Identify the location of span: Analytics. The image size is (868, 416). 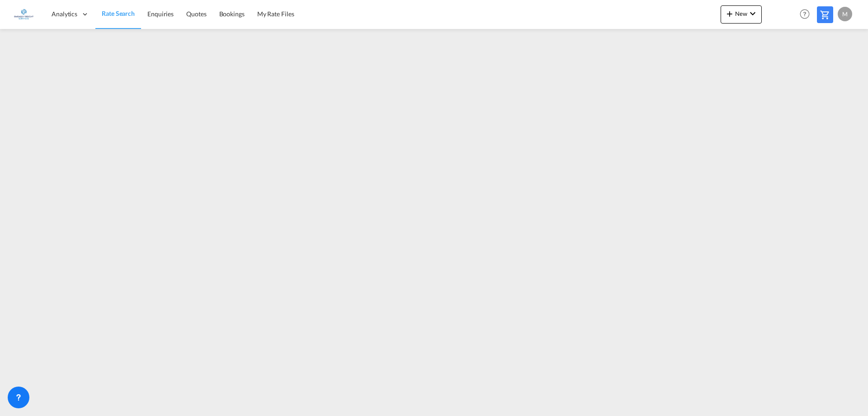
(64, 14).